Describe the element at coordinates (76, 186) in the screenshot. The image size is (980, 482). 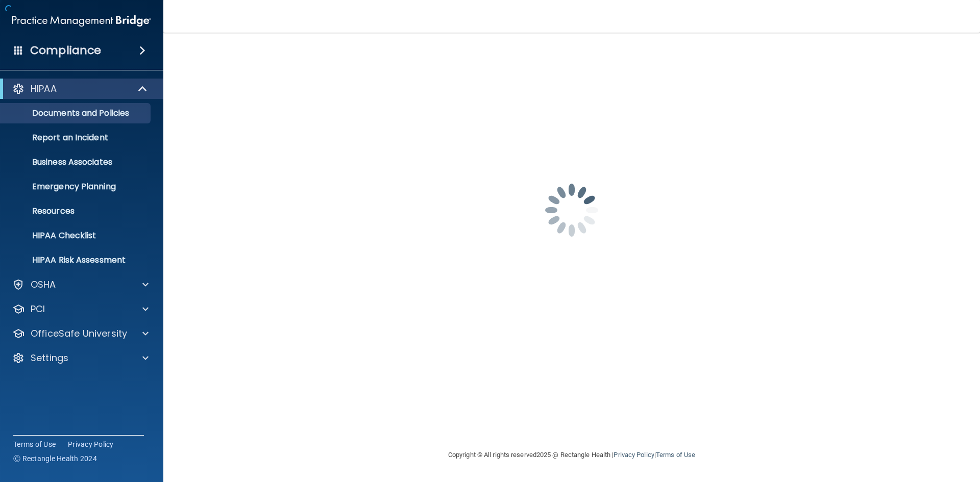
I see `p: Emergency Planning` at that location.